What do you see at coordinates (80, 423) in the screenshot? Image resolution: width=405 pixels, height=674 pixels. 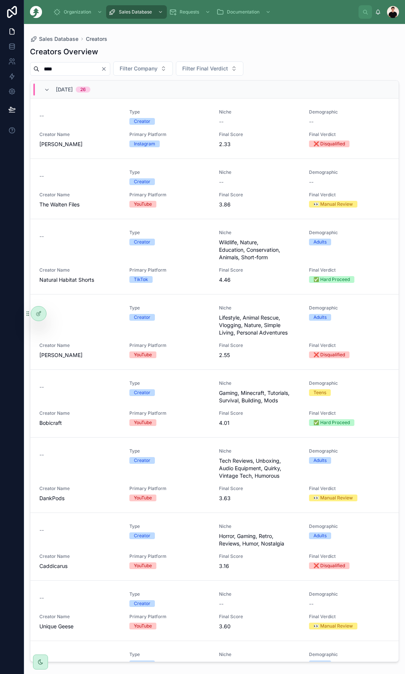 I see `span: Bobicraft` at bounding box center [80, 423].